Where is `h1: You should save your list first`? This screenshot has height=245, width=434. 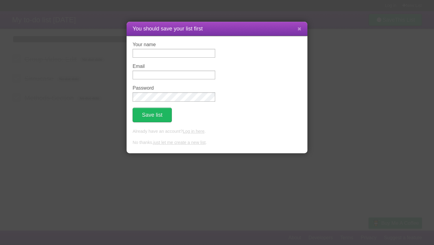 h1: You should save your list first is located at coordinates (217, 29).